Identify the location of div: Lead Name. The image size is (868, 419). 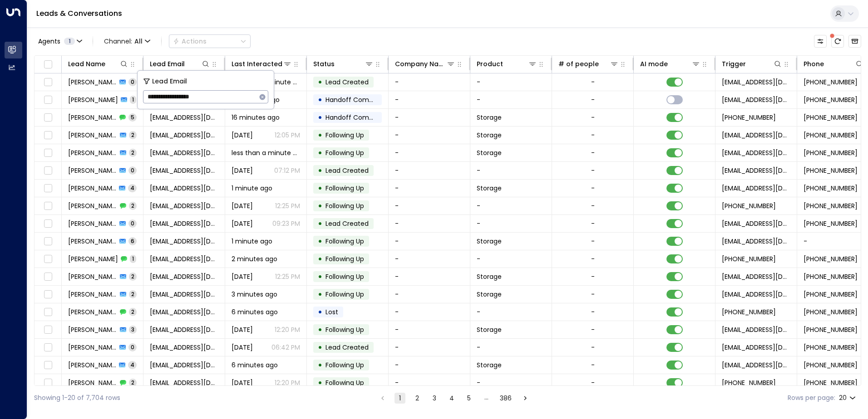
(98, 64).